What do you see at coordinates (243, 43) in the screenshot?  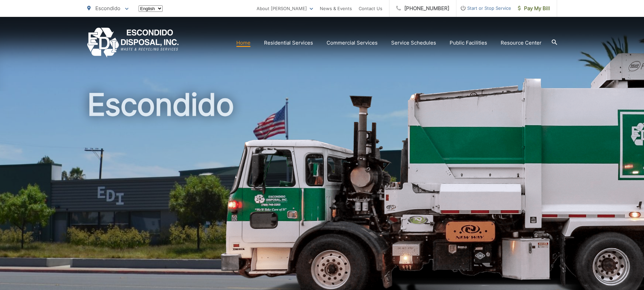 I see `a: Home` at bounding box center [243, 43].